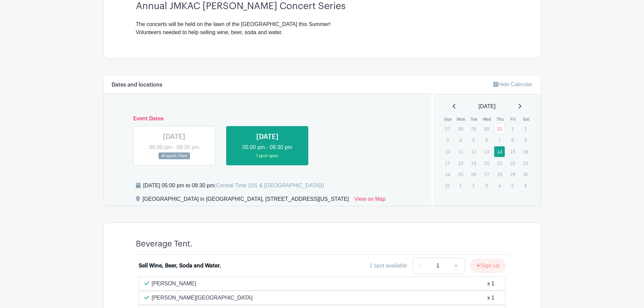 This screenshot has width=644, height=308. Describe the element at coordinates (268, 119) in the screenshot. I see `h6: Event Dates` at that location.